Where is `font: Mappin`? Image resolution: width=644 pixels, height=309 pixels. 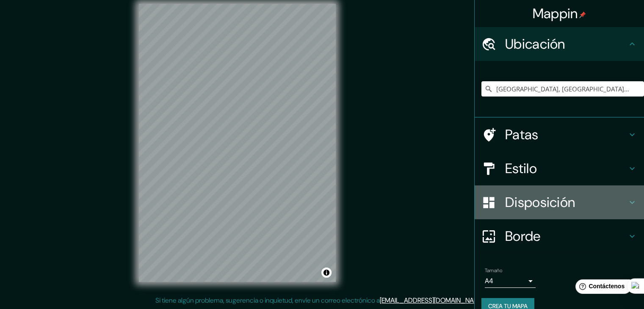 font: Mappin is located at coordinates (555, 14).